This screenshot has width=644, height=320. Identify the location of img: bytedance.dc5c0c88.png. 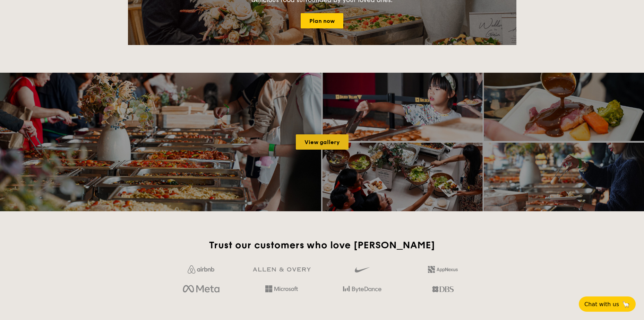
(362, 289).